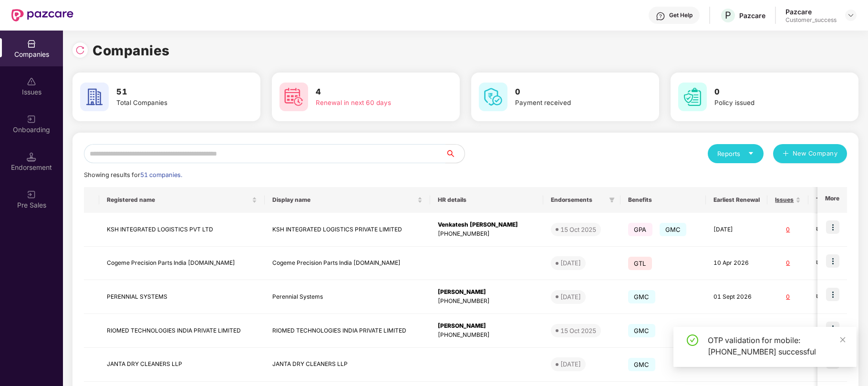 This screenshot has height=386, width=868. I want to click on span: 51 companies., so click(161, 174).